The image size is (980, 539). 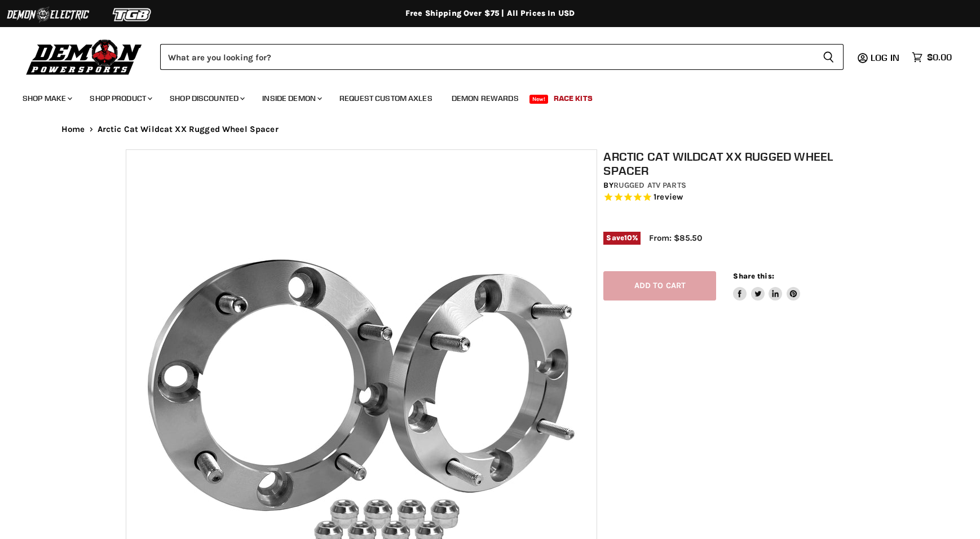 I want to click on ul: Main menu, so click(x=481, y=96).